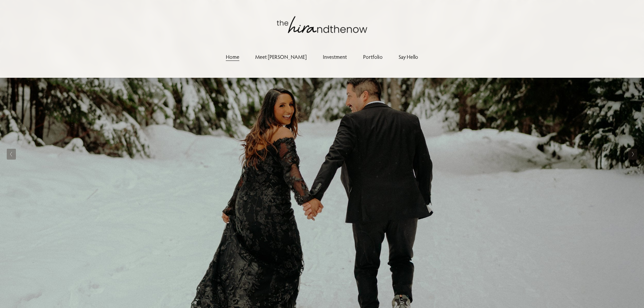  What do you see at coordinates (11, 154) in the screenshot?
I see `button: Previous Slide` at bounding box center [11, 154].